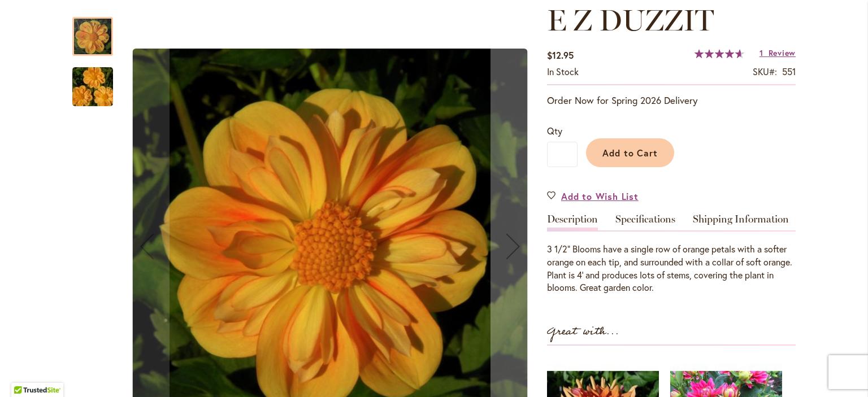 This screenshot has width=868, height=397. What do you see at coordinates (671, 100) in the screenshot?
I see `p: Order Now for Spring 2026 Delivery` at bounding box center [671, 100].